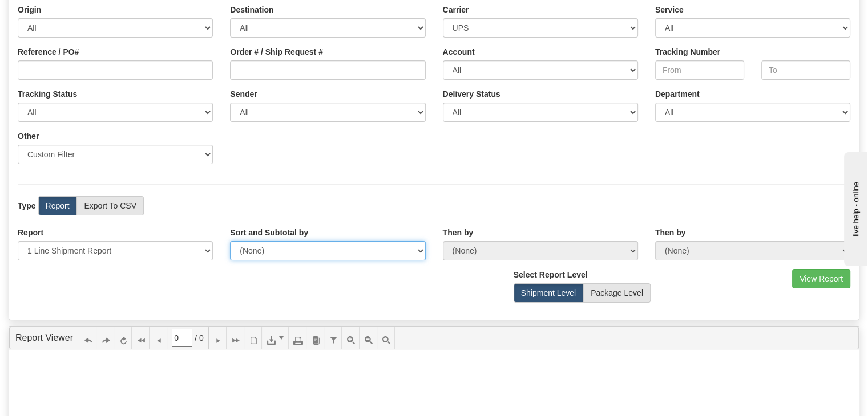  Describe the element at coordinates (28, 136) in the screenshot. I see `label: Other` at that location.